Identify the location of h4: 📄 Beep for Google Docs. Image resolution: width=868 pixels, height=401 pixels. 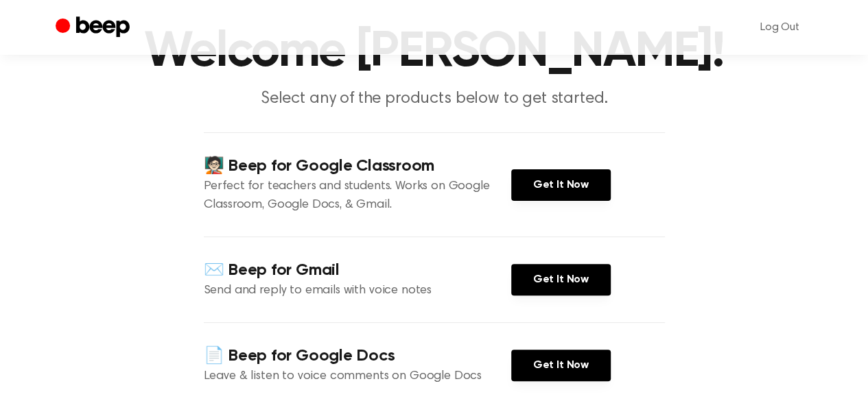
(357, 356).